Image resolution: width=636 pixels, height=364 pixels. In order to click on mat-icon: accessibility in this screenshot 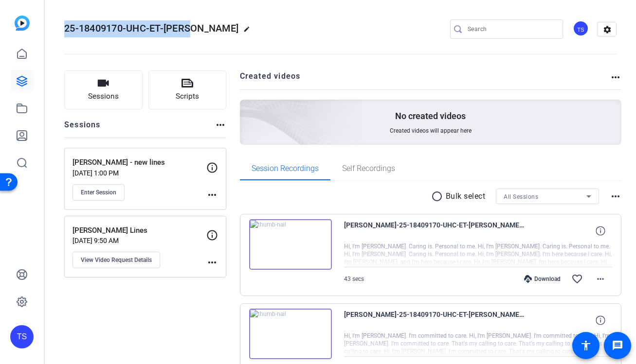, I will do `click(586, 346)`.